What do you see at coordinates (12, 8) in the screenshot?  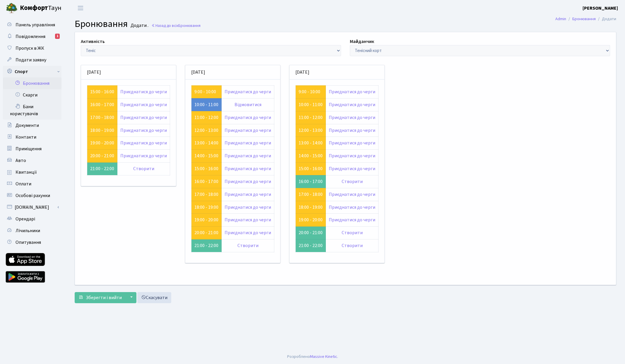 I see `img: logo.png` at bounding box center [12, 8].